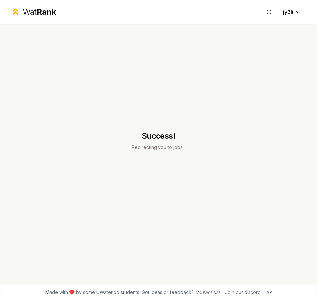 The image size is (317, 301). Describe the element at coordinates (159, 136) in the screenshot. I see `h1: Success!` at that location.